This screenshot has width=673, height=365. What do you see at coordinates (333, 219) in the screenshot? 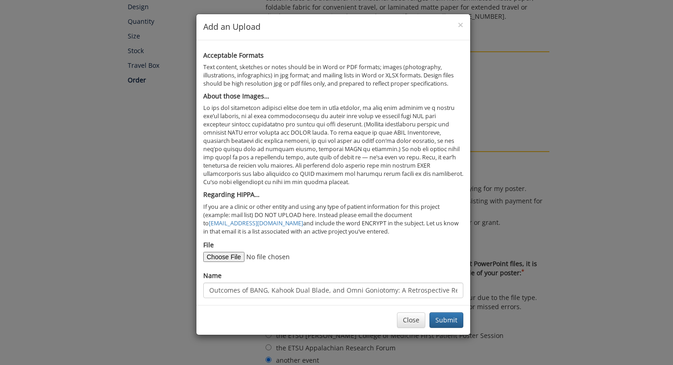
I see `p: If you are a clinic or other entity and using any type of patient information for this project (e...` at bounding box center [333, 219].